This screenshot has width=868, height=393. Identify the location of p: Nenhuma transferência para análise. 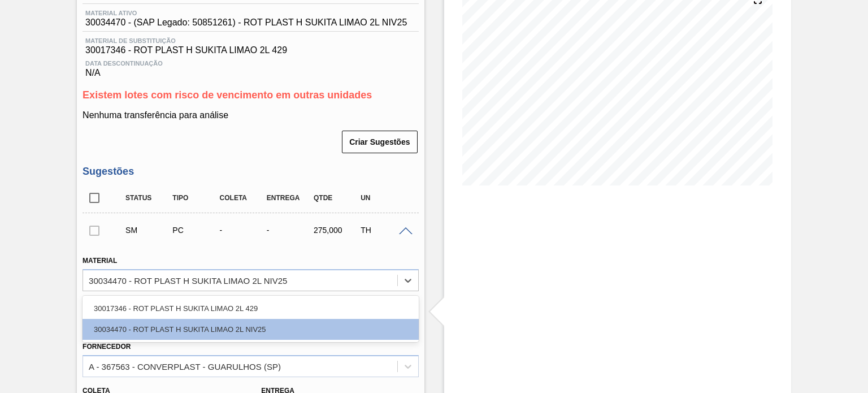
(250, 115).